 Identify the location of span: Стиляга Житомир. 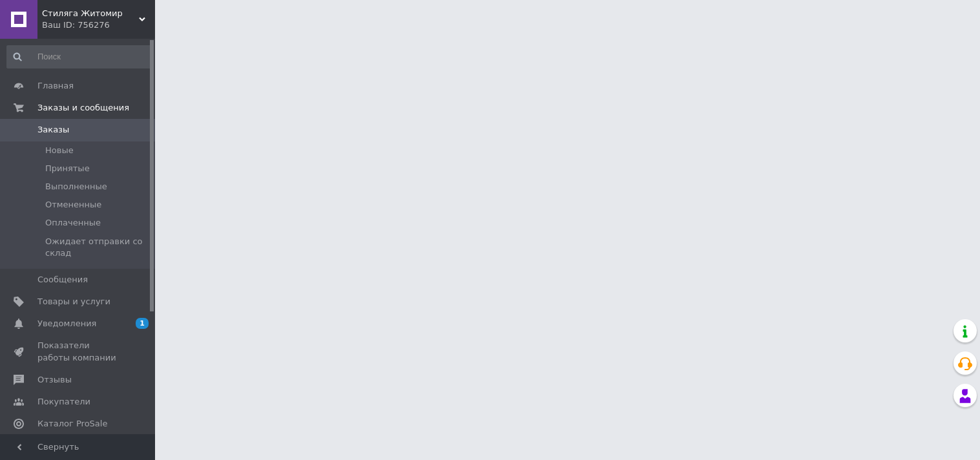
(90, 14).